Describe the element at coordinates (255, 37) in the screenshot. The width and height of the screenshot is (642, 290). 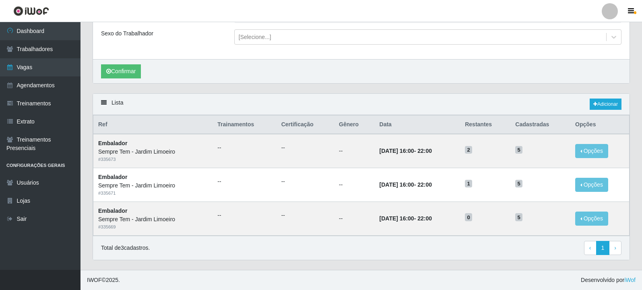
I see `div: [Selecione...]` at that location.